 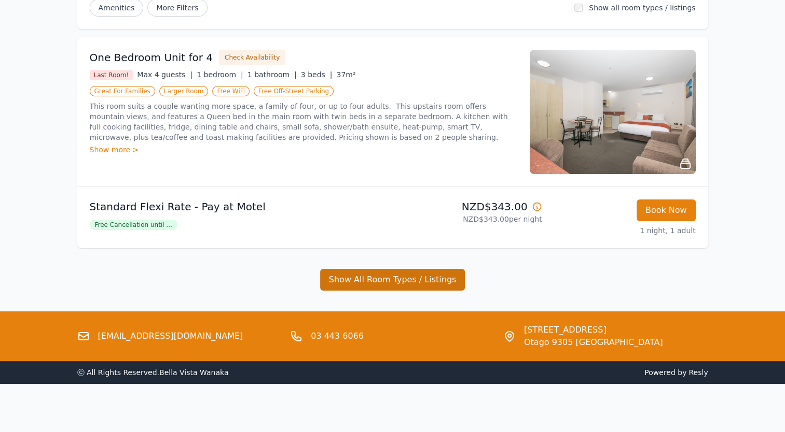 What do you see at coordinates (252, 58) in the screenshot?
I see `button: Check Availability` at bounding box center [252, 58].